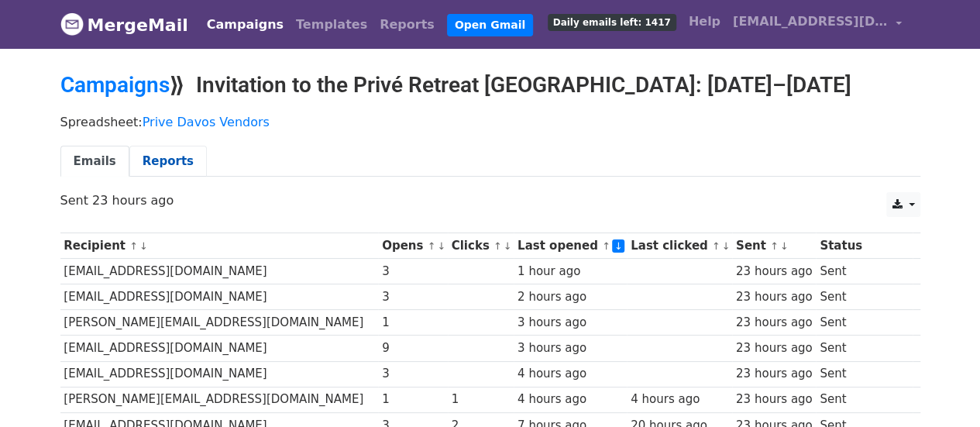  Describe the element at coordinates (481, 246) in the screenshot. I see `th: Clicks` at that location.